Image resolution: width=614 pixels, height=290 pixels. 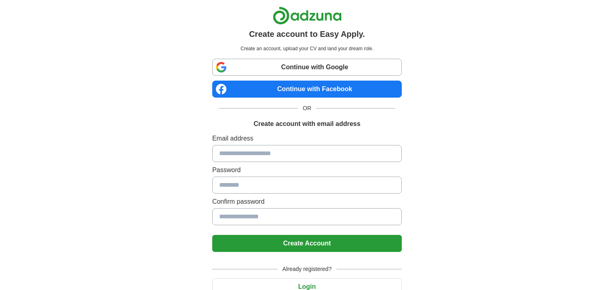 I want to click on img: Adzuna logo, so click(x=307, y=15).